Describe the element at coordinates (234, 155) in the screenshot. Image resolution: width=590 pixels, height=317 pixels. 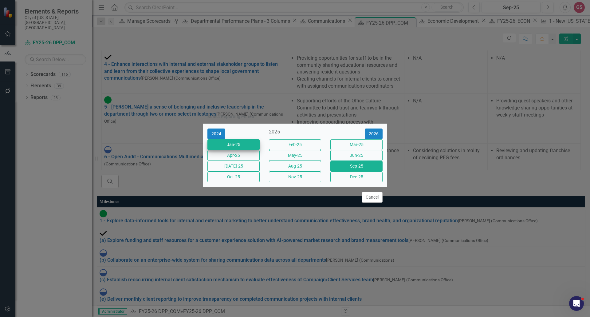
I see `button: Apr-25` at that location.